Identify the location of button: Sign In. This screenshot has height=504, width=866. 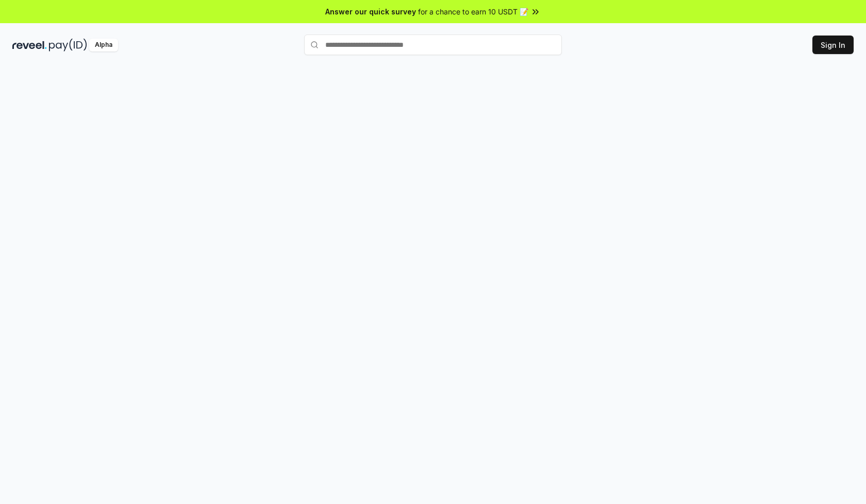
(833, 45).